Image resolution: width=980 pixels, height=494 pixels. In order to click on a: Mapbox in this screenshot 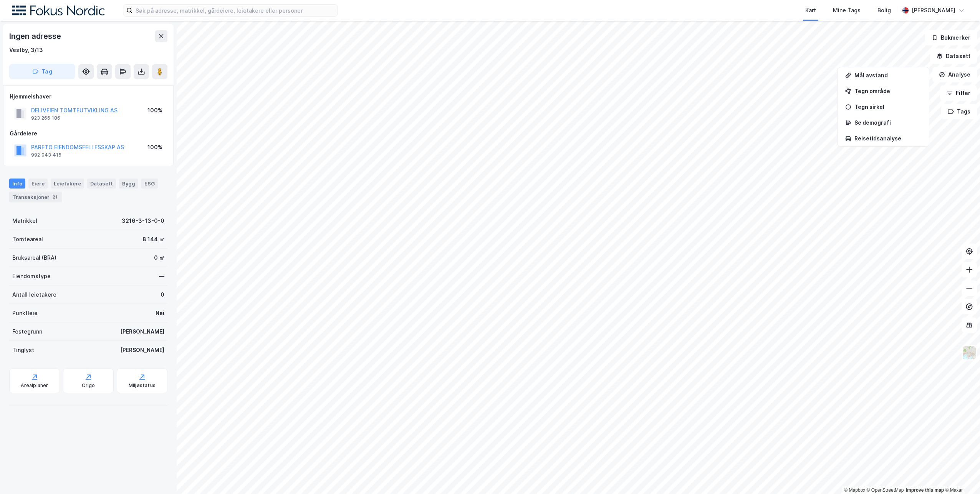, I will do `click(855, 490)`.